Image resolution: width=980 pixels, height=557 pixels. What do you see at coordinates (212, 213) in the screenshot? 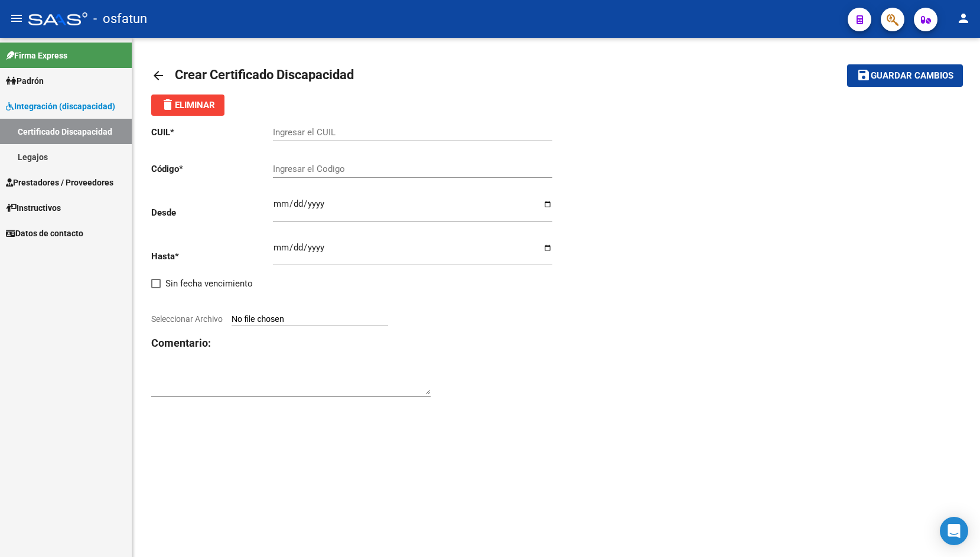
I see `p: Desde` at bounding box center [212, 213].